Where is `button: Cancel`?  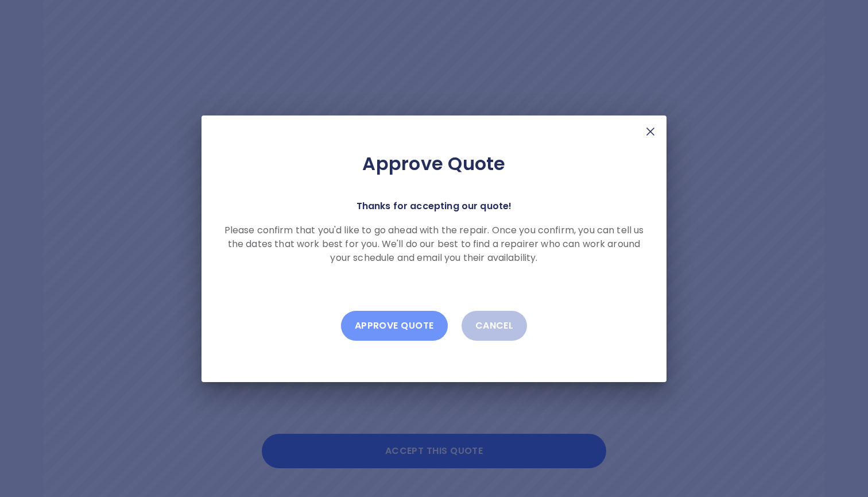 button: Cancel is located at coordinates (494, 326).